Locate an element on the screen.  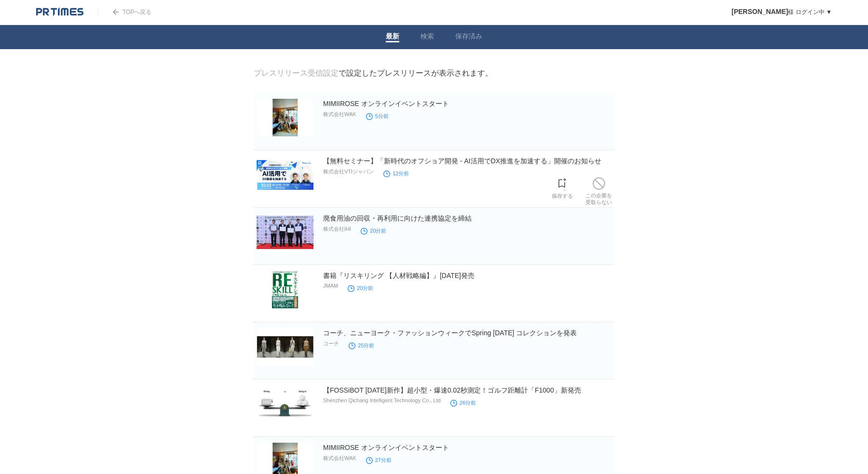
img: 廃食用油の回収・再利用に向けた連携協定を締結 is located at coordinates (285, 233).